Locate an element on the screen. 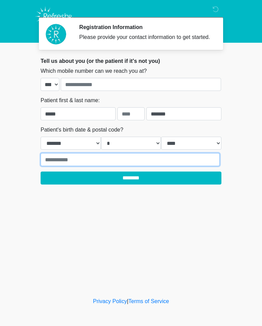 The height and width of the screenshot is (326, 262). img: Agent Avatar is located at coordinates (56, 34).